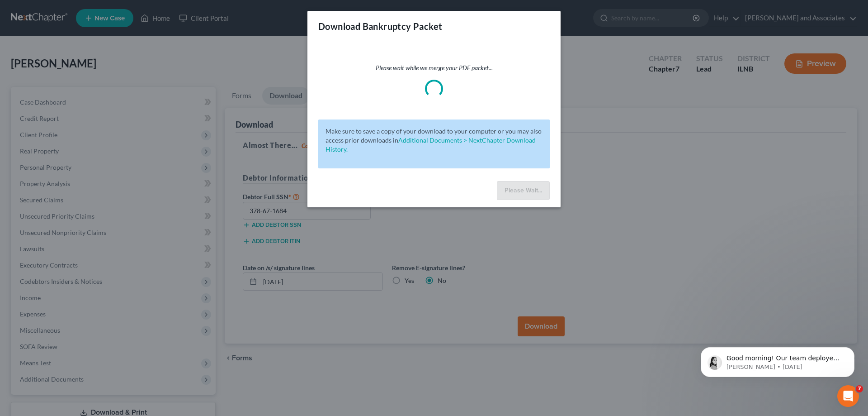 The width and height of the screenshot is (868, 416). What do you see at coordinates (91, 34) in the screenshot?
I see `div: message notification from Lindsey, 1w ago. Good morning! Our team deployed an update that should ...` at bounding box center [91, 34].